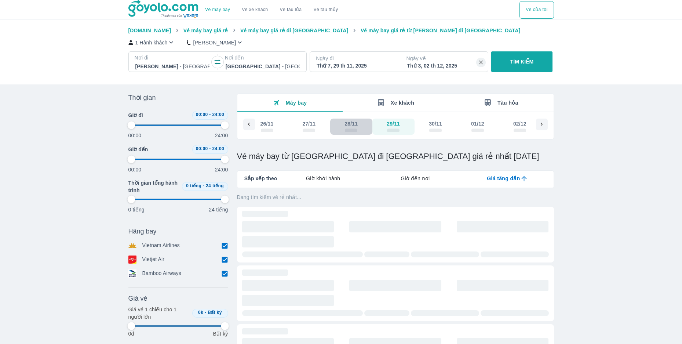 Image resolution: width=682 pixels, height=344 pixels. Describe the element at coordinates (536, 10) in the screenshot. I see `button: Vé của tôi` at that location.